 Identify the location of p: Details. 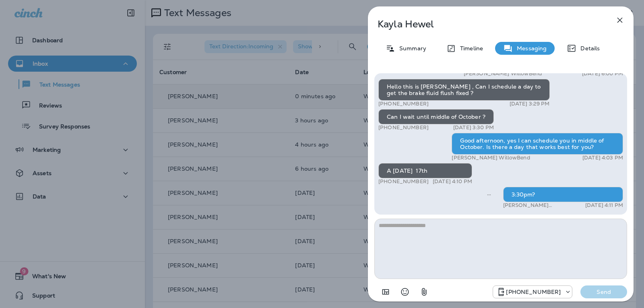
(588, 48).